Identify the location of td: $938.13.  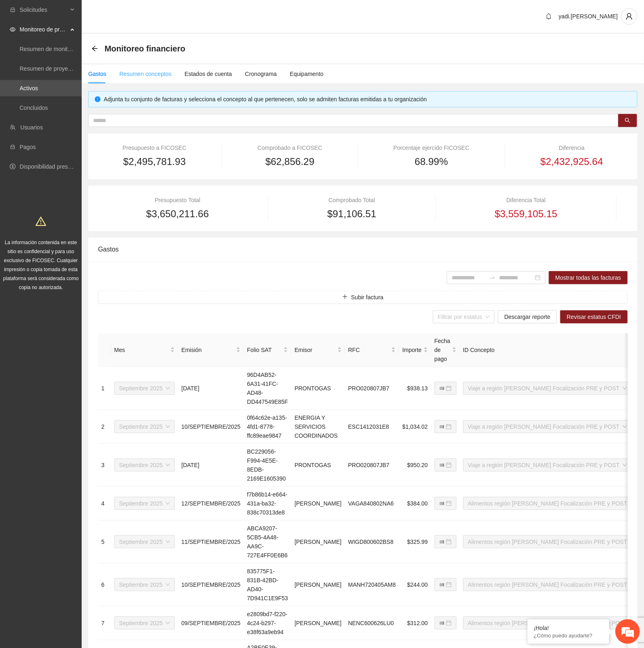
(415, 389).